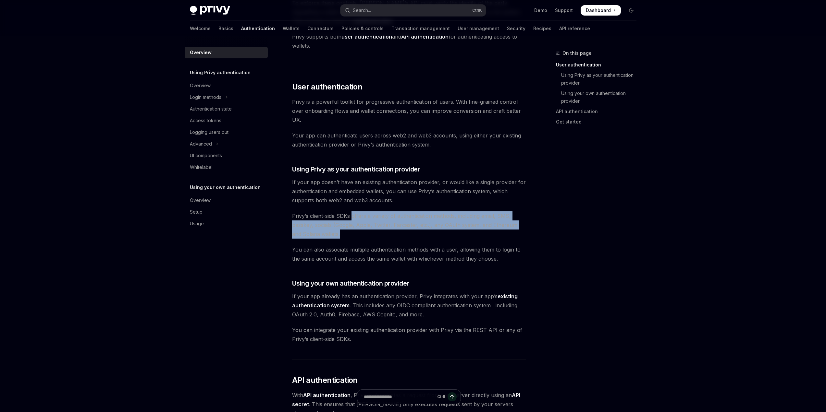 This screenshot has height=412, width=826. Describe the element at coordinates (577, 53) in the screenshot. I see `span: On this page` at that location.